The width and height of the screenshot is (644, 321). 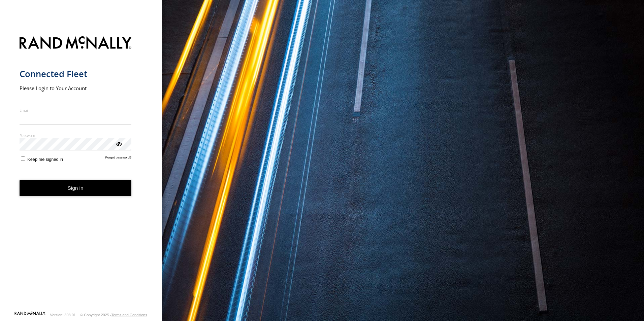 I want to click on label: Password, so click(x=76, y=135).